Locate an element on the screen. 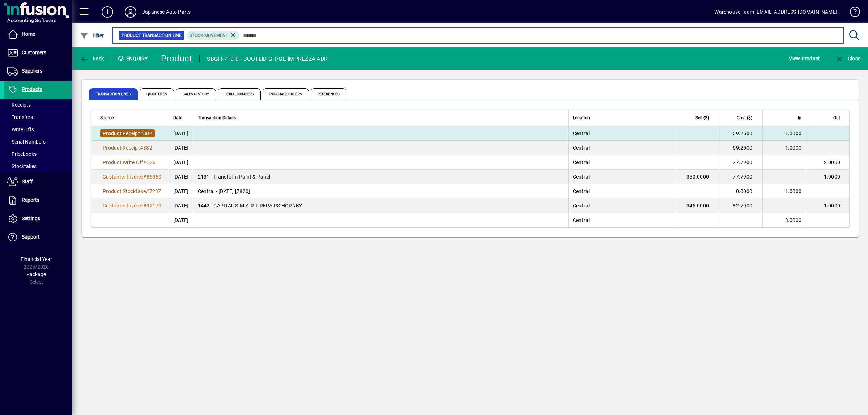 The image size is (868, 415). button: Profile is located at coordinates (131, 12).